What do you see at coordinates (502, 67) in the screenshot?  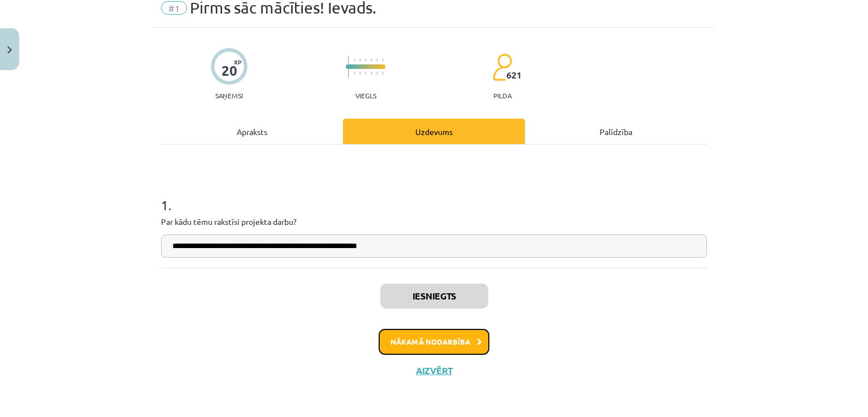 I see `img: students-c634bb4e5e11cddfef0936a35e636f08e4e9abd3cc4e673bd6f9a4125e45ecb1.svg` at bounding box center [502, 67].